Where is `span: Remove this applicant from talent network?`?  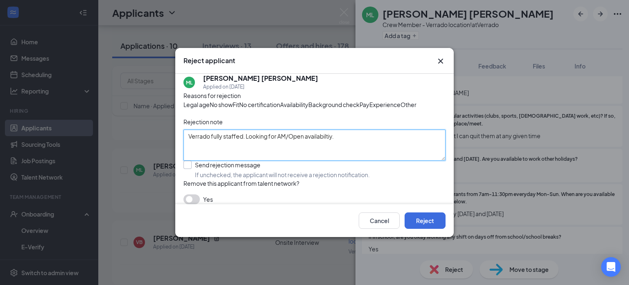
span: Remove this applicant from talent network? is located at coordinates (241, 183).